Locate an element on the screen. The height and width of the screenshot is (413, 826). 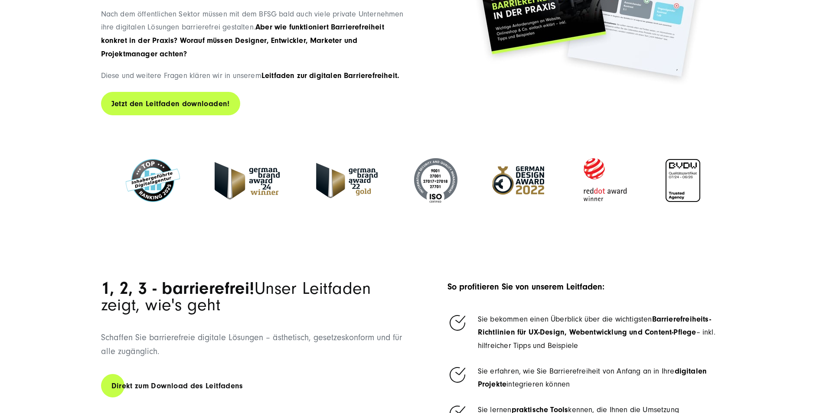
p: Diese und weitere Fragen klären wir in unserem is located at coordinates (254, 76).